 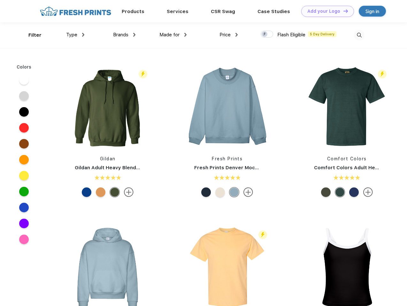 I want to click on div: Old Gold, so click(x=101, y=192).